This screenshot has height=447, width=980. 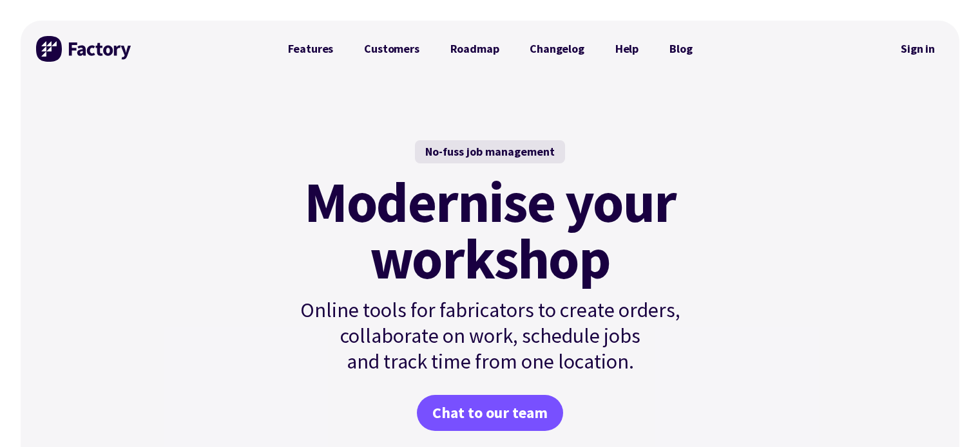 I want to click on a: Chat to our team, so click(x=490, y=413).